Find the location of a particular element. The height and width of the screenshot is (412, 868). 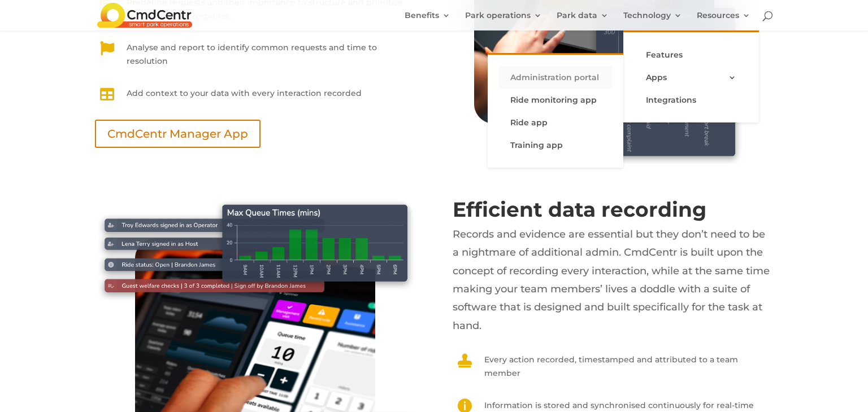

a: Park operations is located at coordinates (504, 21).